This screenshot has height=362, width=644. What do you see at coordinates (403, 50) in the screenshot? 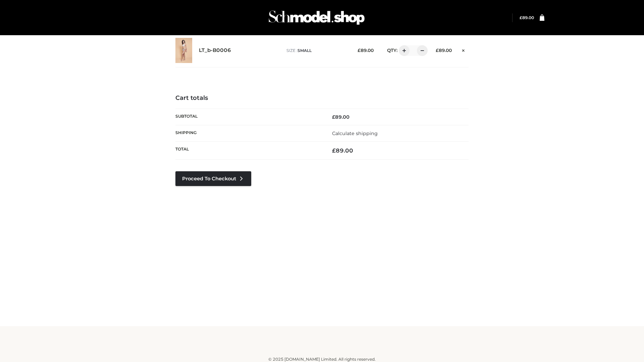
I see `div: QTY:` at bounding box center [403, 50].